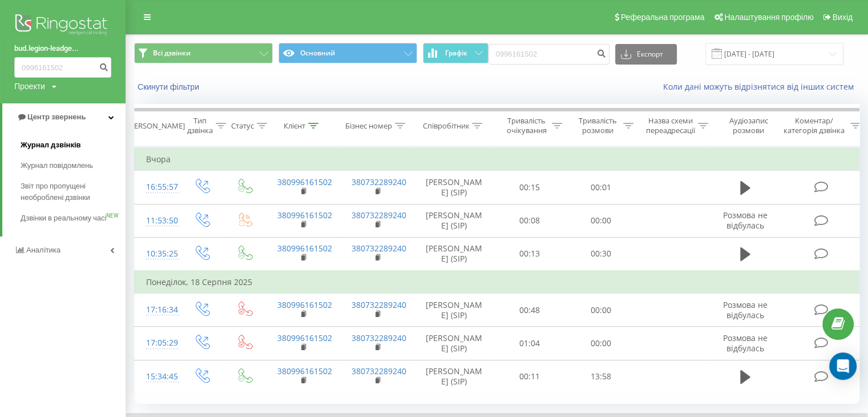 This screenshot has width=868, height=417. Describe the element at coordinates (814, 126) in the screenshot. I see `div: Коментар/категорія дзвінка` at that location.